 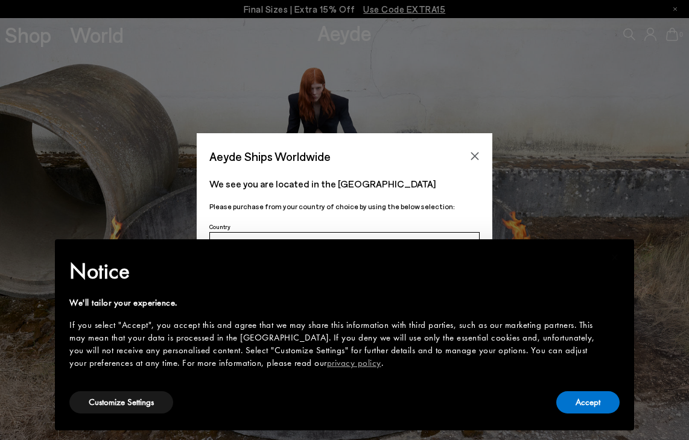 I want to click on a: privacy policy, so click(x=354, y=363).